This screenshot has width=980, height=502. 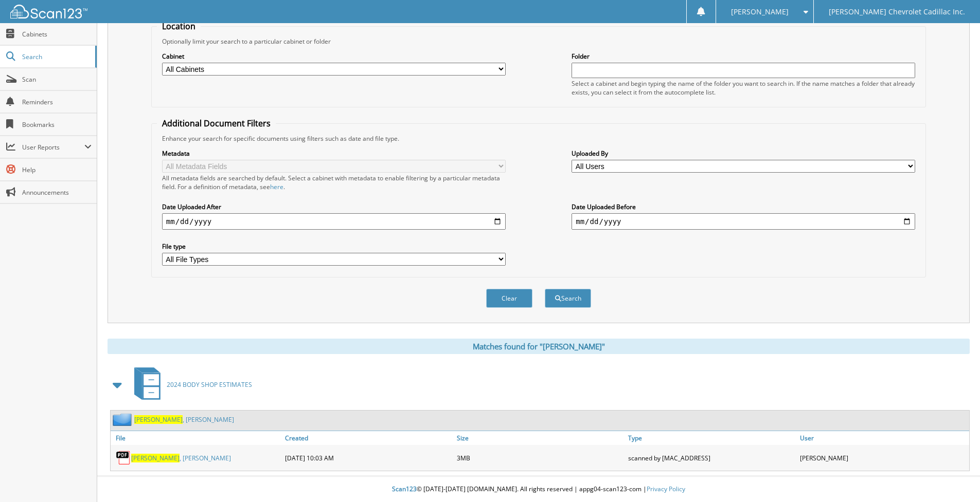 What do you see at coordinates (210, 384) in the screenshot?
I see `span: 2024 BODY SHOP ESTIMATES` at bounding box center [210, 384].